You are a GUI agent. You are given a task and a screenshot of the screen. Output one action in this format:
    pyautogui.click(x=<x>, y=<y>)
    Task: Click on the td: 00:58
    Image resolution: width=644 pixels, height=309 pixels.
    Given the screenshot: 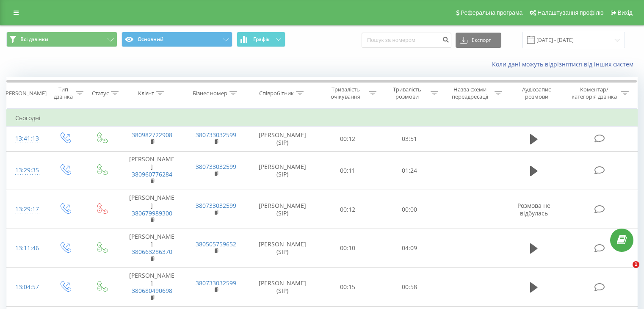 What is the action you would take?
    pyautogui.click(x=409, y=287)
    